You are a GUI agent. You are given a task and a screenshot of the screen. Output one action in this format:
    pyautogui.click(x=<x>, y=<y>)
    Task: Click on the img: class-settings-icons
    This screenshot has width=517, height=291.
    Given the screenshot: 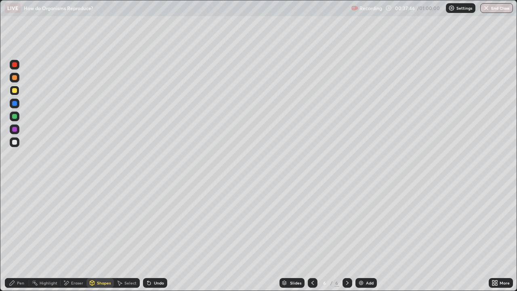 What is the action you would take?
    pyautogui.click(x=452, y=8)
    